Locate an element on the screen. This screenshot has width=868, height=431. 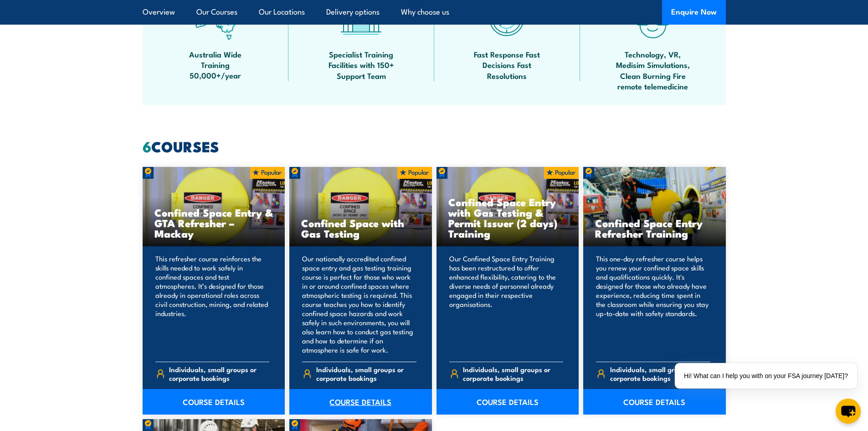
span: Fast Response Fast Decisions Fast Resolutions is located at coordinates (507, 65).